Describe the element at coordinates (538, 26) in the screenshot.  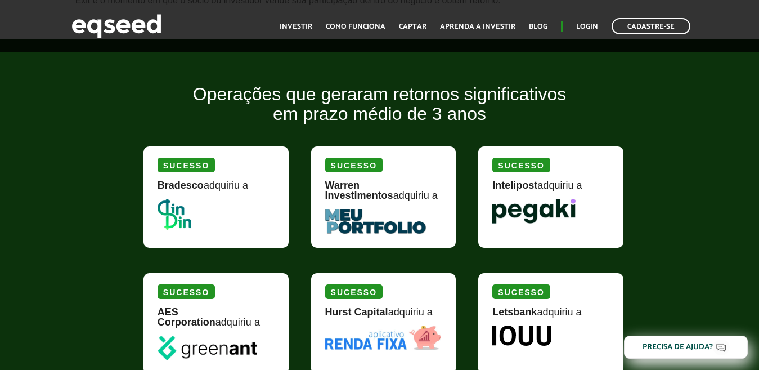
I see `a: Blog` at that location.